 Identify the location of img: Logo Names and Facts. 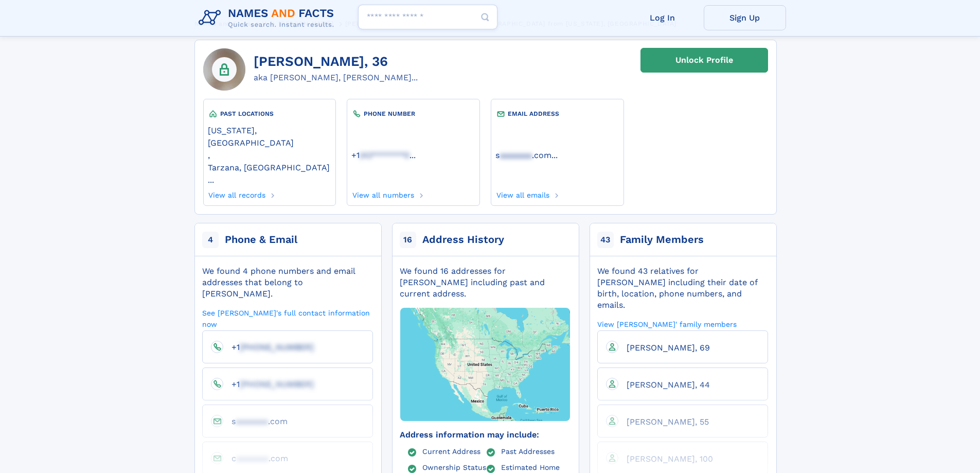
(269, 18).